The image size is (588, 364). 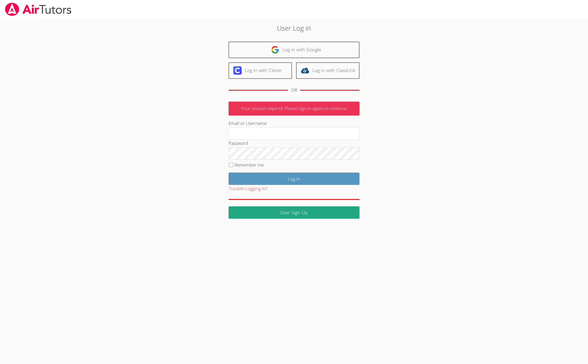 I want to click on a: Log in with Google, so click(x=294, y=50).